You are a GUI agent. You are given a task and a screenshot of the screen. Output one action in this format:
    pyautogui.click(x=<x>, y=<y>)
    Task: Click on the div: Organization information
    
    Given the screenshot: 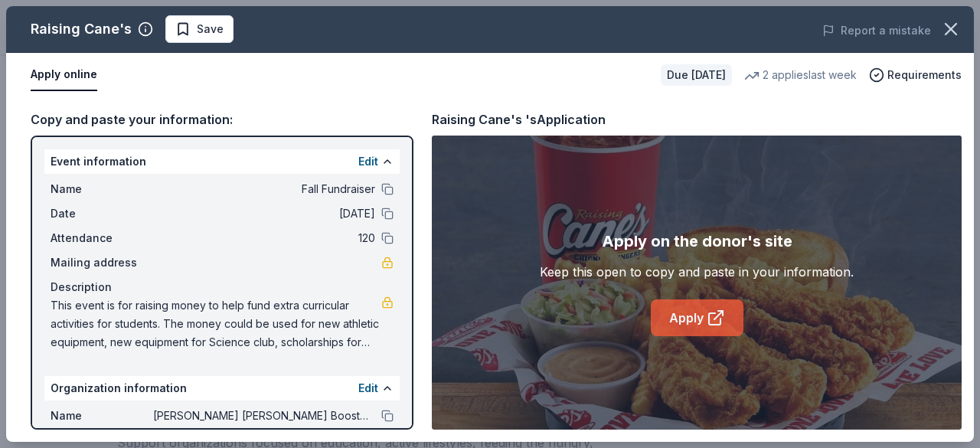 What is the action you would take?
    pyautogui.click(x=222, y=388)
    